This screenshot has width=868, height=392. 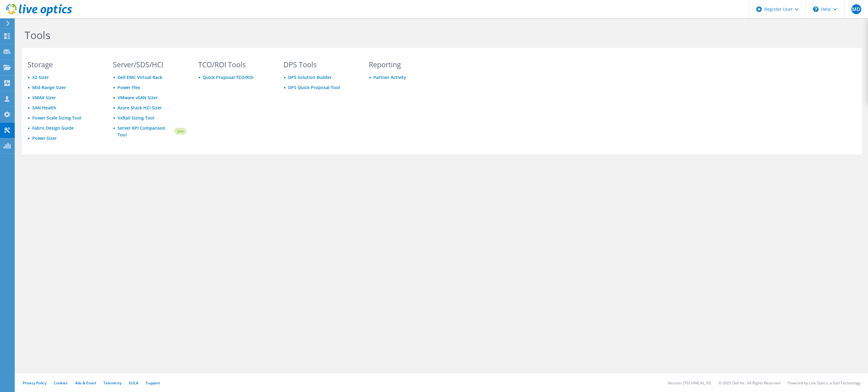 I want to click on a: Power Sizer, so click(x=45, y=138).